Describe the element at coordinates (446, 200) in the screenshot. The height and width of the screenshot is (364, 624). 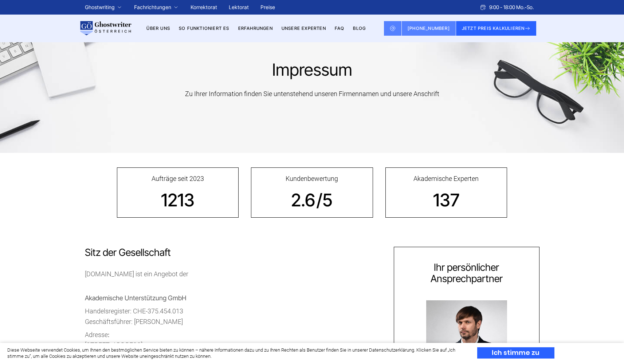
I see `strong: 137` at that location.